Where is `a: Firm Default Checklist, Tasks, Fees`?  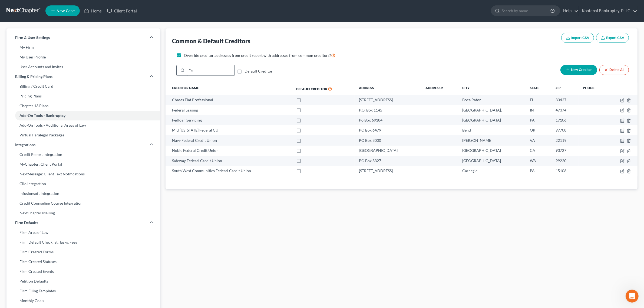 a: Firm Default Checklist, Tasks, Fees is located at coordinates (83, 242).